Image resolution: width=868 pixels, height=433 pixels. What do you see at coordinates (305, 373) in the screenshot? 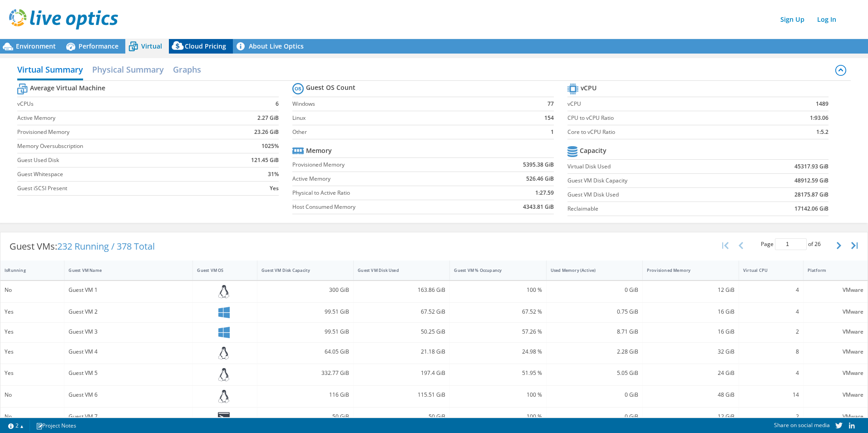
I see `div: 332.77 GiB` at bounding box center [305, 373].